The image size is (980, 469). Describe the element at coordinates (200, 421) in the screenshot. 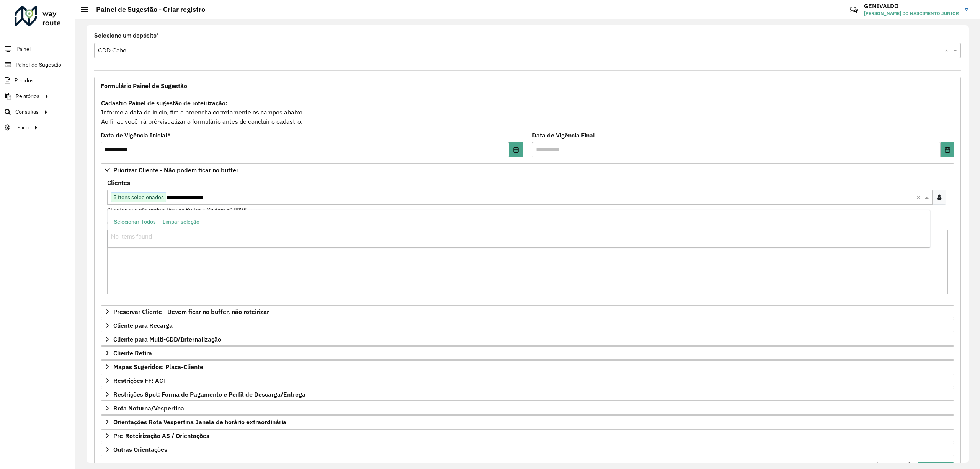

I see `span: Orientações Rota Vespertina Janela de horário extraordinária` at that location.